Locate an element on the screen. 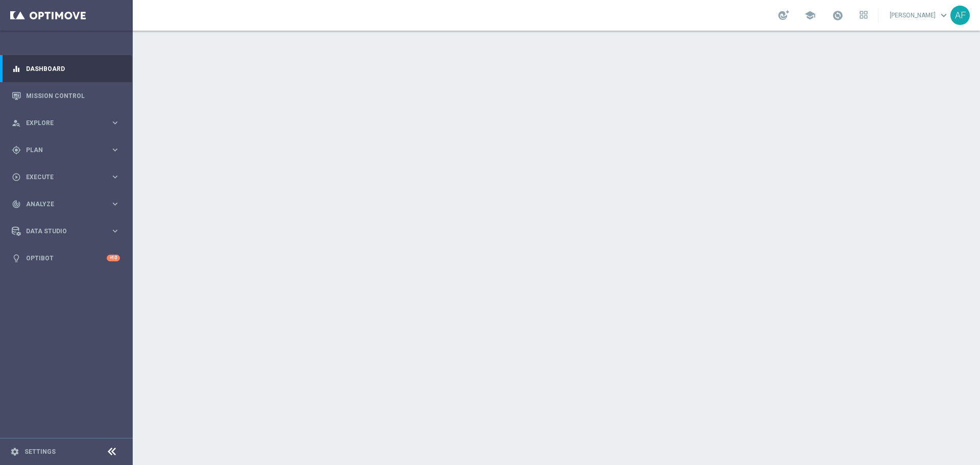 The height and width of the screenshot is (465, 980). a: Optibot is located at coordinates (66, 258).